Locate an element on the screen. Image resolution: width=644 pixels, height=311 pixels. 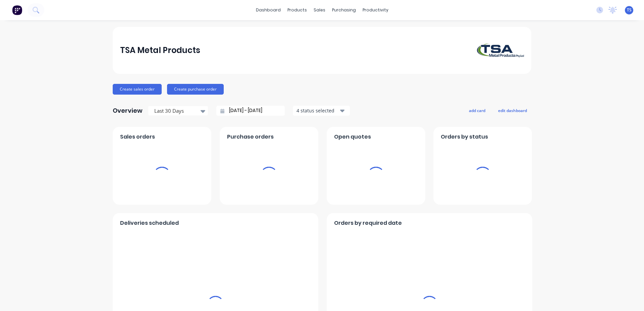
span: TS is located at coordinates (629, 10).